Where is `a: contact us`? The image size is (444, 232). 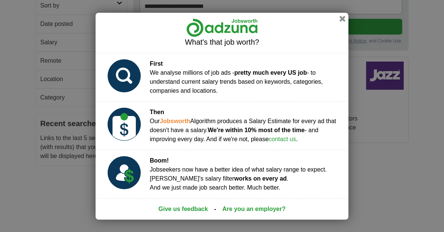 a: contact us is located at coordinates (282, 139).